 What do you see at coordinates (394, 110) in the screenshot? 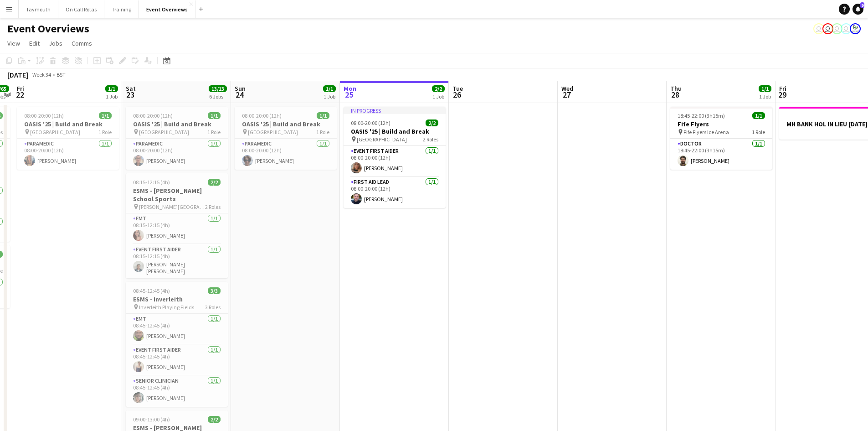
I see `div: In progress` at bounding box center [394, 110].